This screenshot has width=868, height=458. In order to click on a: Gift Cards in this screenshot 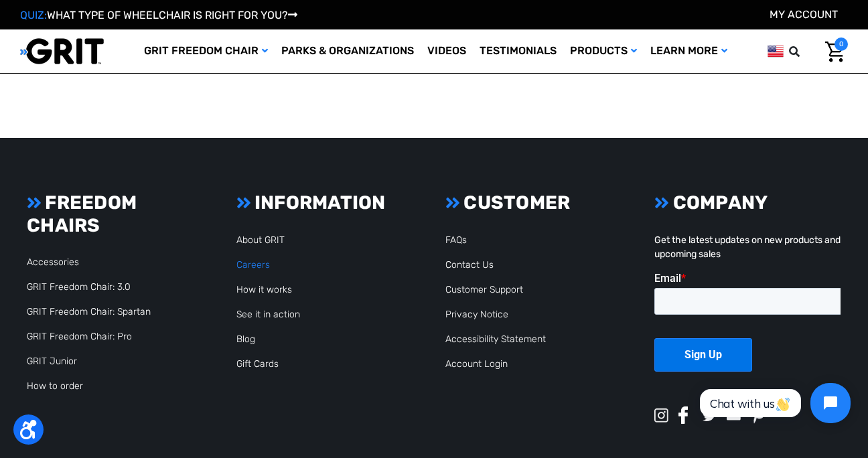, I will do `click(257, 363)`.